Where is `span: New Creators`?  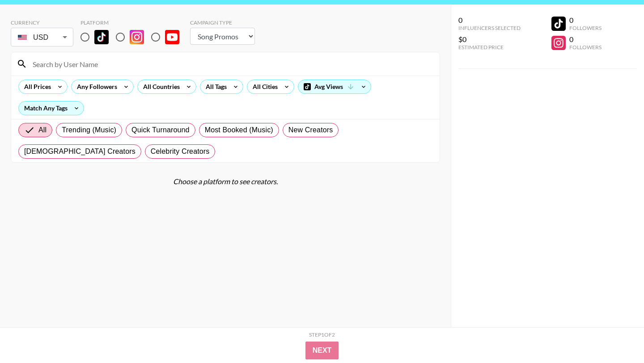 span: New Creators is located at coordinates (311, 130).